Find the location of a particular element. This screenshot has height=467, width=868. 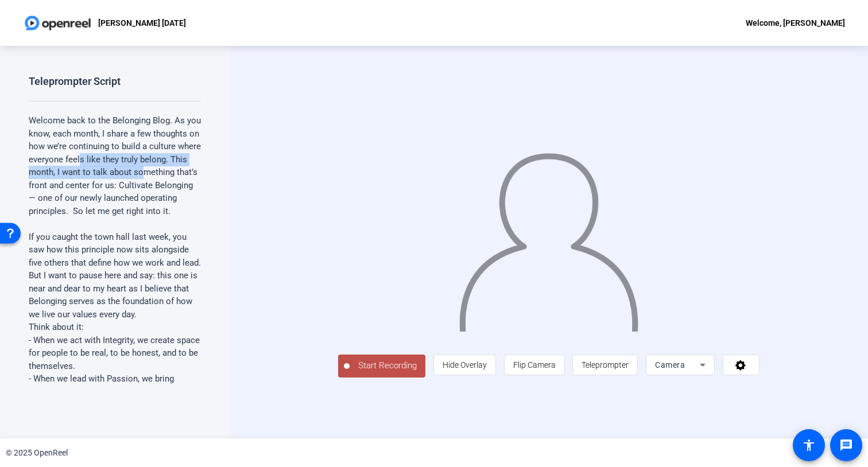

button: Flip Camera is located at coordinates (534, 365).